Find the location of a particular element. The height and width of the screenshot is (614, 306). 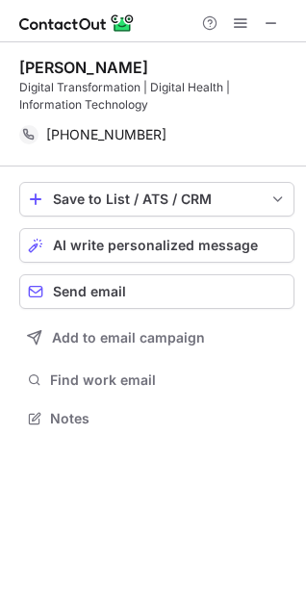

button: save-profile-one-click is located at coordinates (157, 199).